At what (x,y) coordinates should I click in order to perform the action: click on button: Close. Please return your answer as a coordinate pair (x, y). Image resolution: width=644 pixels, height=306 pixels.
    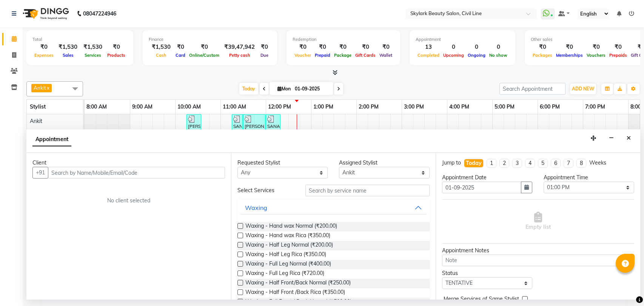
    Looking at the image, I should click on (629, 138).